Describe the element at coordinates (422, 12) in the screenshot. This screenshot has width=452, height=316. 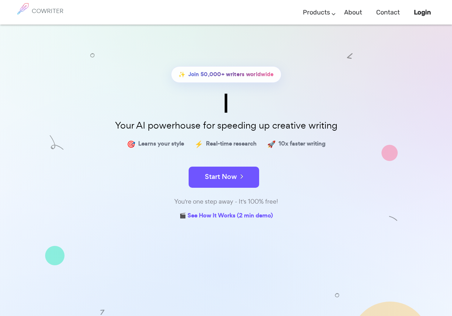
I see `a: Login` at that location.